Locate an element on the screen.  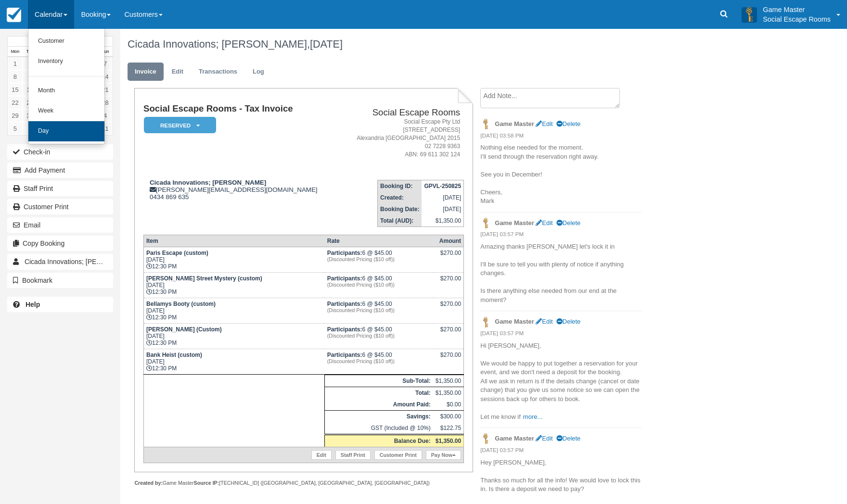
td: $300.00 is located at coordinates (449, 417).